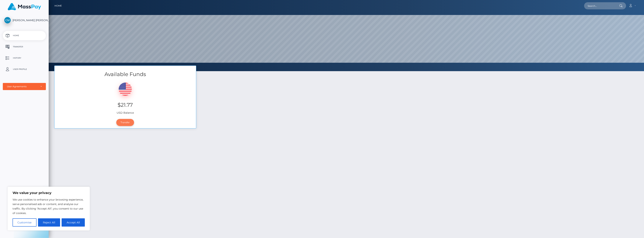  I want to click on img: MassPay, so click(24, 6).